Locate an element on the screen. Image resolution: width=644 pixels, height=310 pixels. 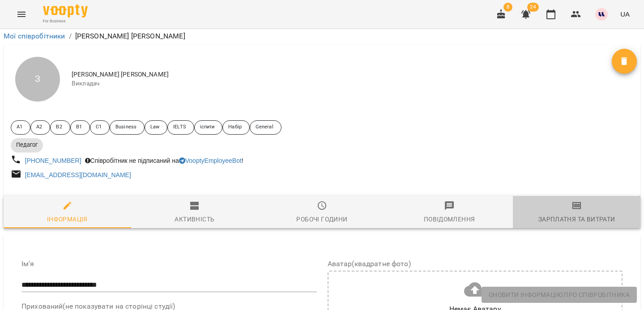
p: B1 is located at coordinates (79, 127).